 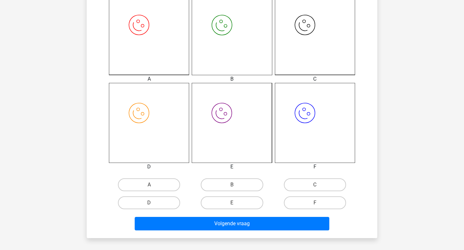 What do you see at coordinates (149, 79) in the screenshot?
I see `div: A` at bounding box center [149, 79].